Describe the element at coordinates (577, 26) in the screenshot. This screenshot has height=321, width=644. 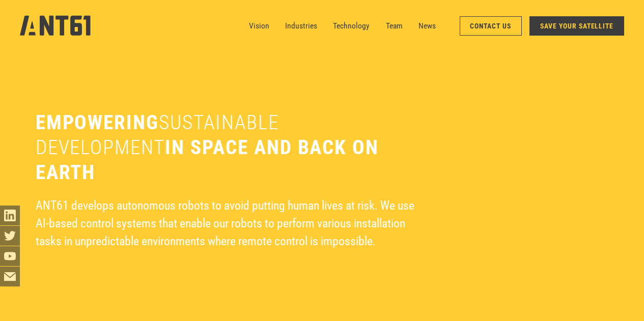
I see `a: SAVE YOUR SATELLITE` at that location.